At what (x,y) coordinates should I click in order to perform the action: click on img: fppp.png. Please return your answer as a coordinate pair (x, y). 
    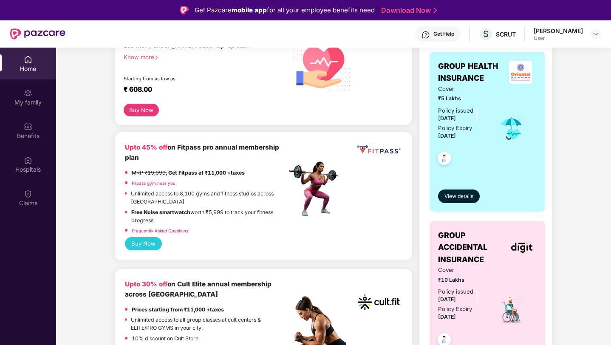
    Looking at the image, I should click on (379, 150).